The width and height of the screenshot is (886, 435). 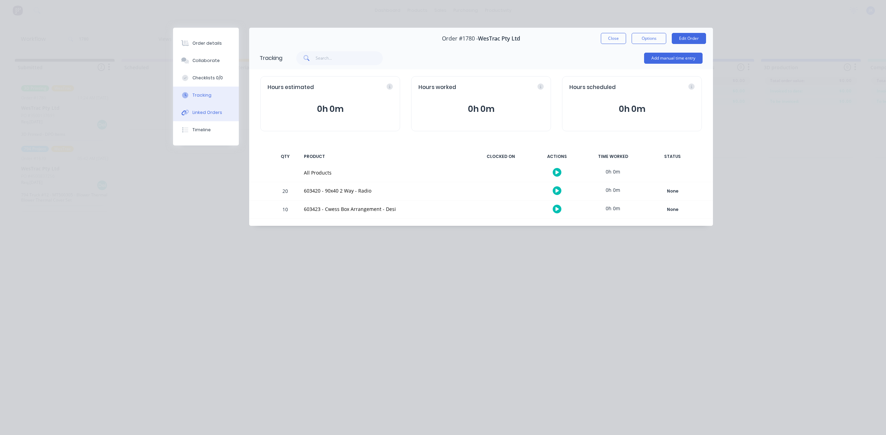 I want to click on div: Order details, so click(x=207, y=43).